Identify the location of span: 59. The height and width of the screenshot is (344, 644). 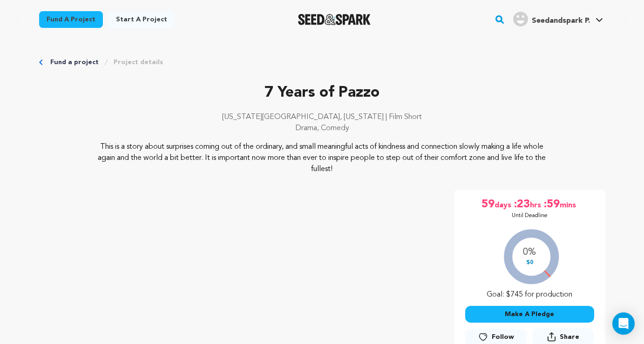
(488, 205).